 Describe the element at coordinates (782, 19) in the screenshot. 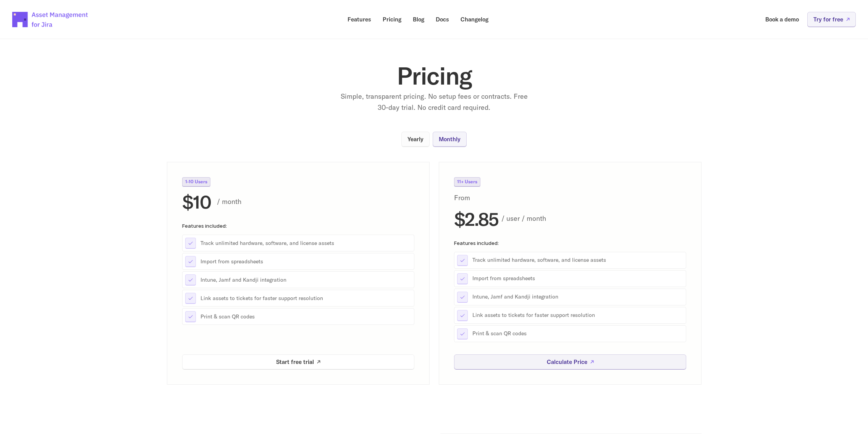

I see `a: Book a demo` at that location.